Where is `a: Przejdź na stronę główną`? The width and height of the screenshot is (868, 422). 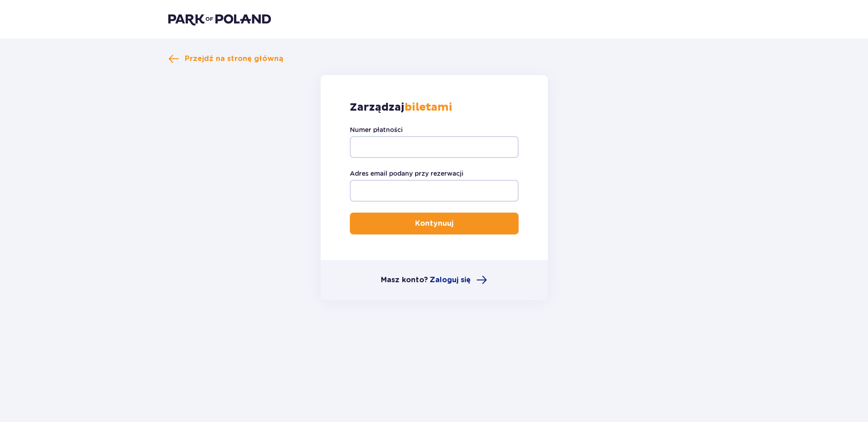
a: Przejdź na stronę główną is located at coordinates (226, 59).